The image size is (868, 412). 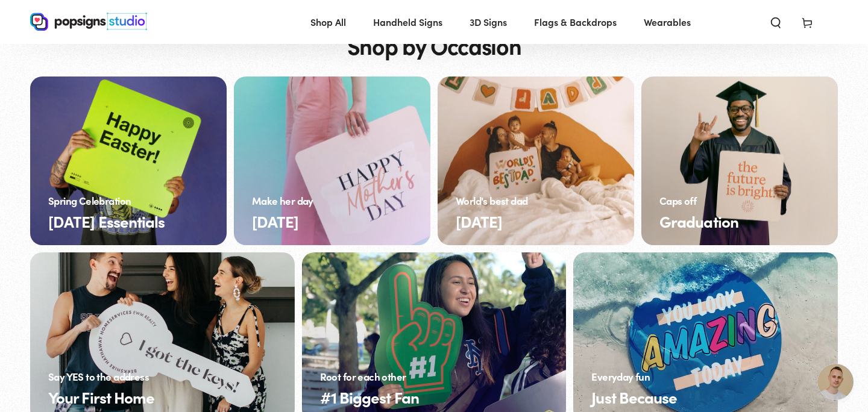 I want to click on span: Wearables, so click(x=668, y=22).